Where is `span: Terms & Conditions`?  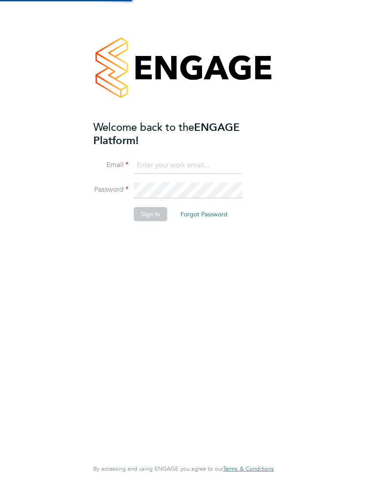
span: Terms & Conditions is located at coordinates (248, 468).